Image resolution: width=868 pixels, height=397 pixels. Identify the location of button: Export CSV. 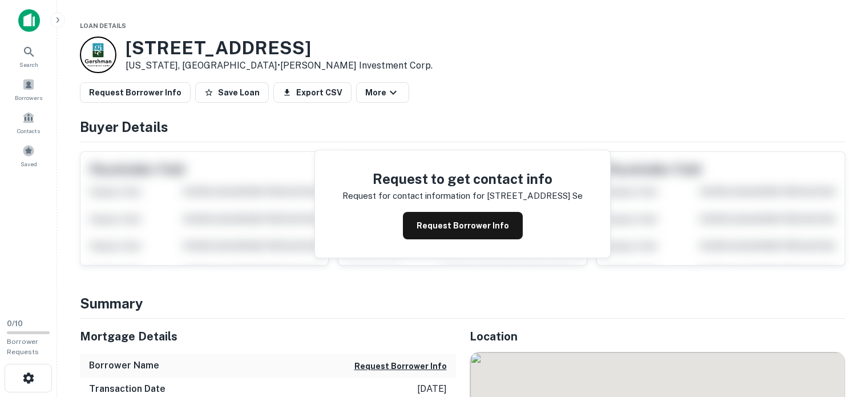
(312, 92).